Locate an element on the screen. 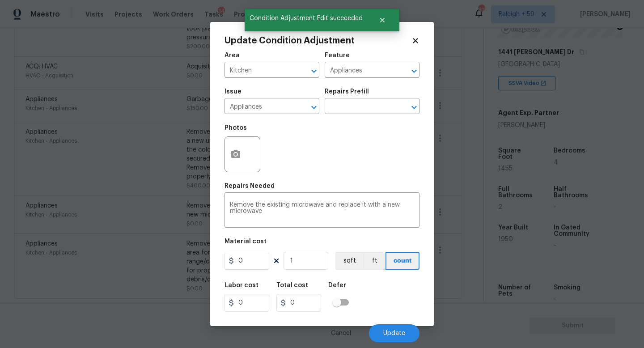 Image resolution: width=644 pixels, height=348 pixels. button: count is located at coordinates (402, 261).